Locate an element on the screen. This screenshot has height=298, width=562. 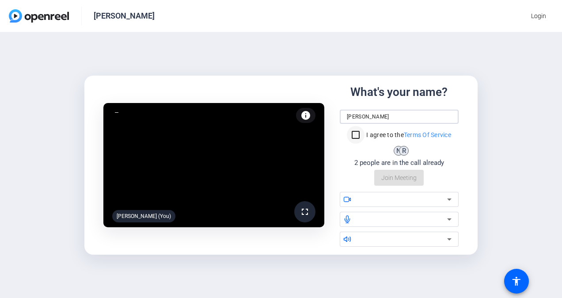
a: Terms Of Service is located at coordinates (427, 135).